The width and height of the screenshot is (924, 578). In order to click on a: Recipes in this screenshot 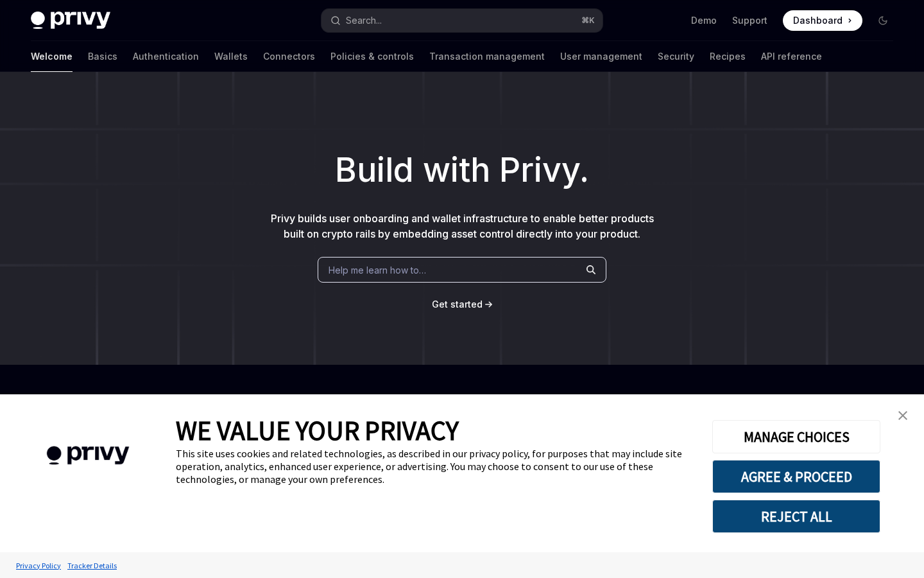, I will do `click(728, 56)`.